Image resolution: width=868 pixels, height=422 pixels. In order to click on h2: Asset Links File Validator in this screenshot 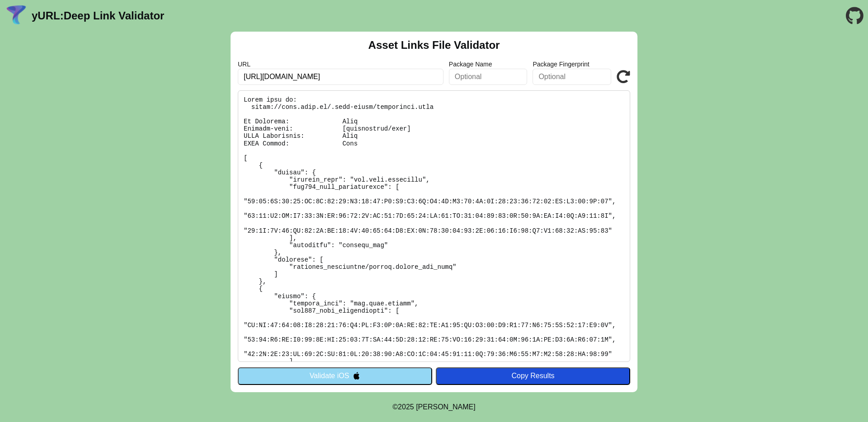, I will do `click(434, 45)`.